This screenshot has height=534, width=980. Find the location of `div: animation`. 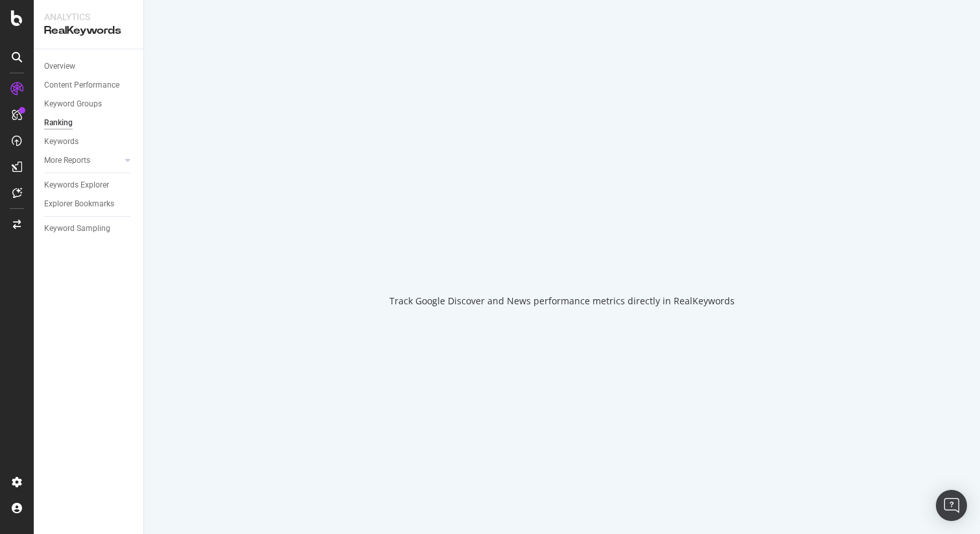

div: animation is located at coordinates (562, 251).